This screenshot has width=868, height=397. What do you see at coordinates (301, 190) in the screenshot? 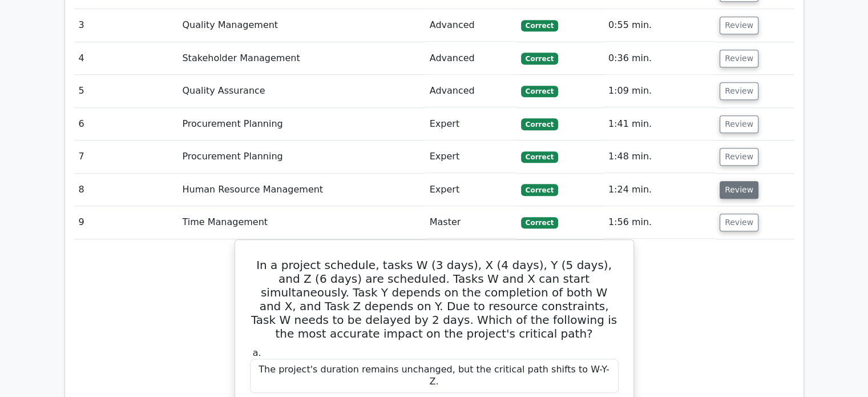
I see `td: Human Resource Management` at bounding box center [301, 190].